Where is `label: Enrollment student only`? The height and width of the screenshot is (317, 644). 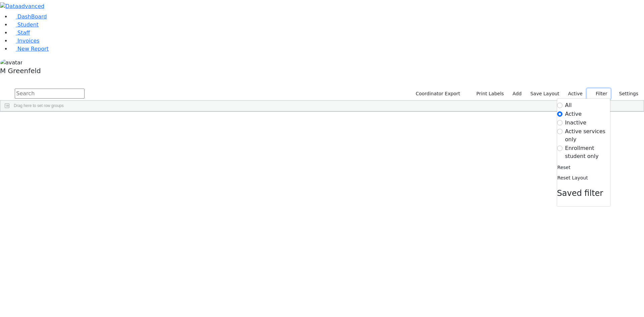 label: Enrollment student only is located at coordinates (587, 152).